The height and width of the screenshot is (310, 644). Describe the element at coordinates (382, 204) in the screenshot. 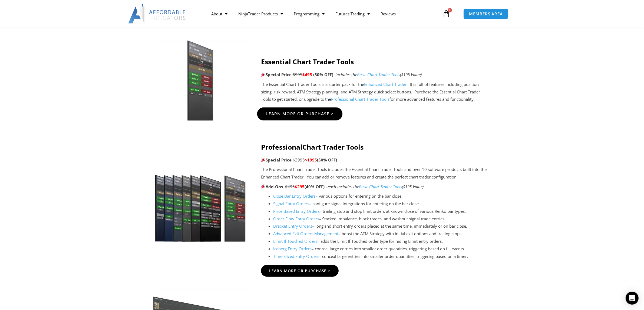

I see `li: – configure signal integrations for entering on the bar close.` at that location.